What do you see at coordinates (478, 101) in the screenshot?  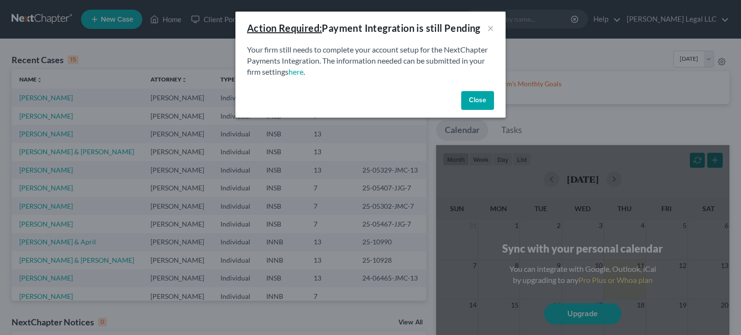 I see `button: Close` at bounding box center [478, 101].